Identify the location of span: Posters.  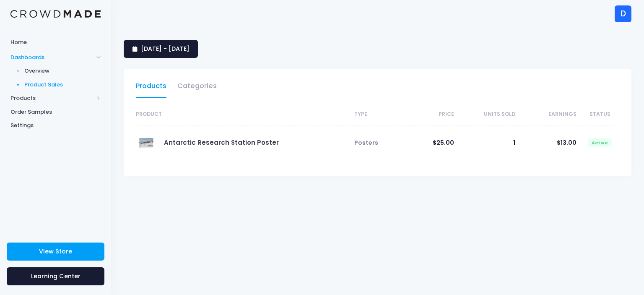
(367, 142).